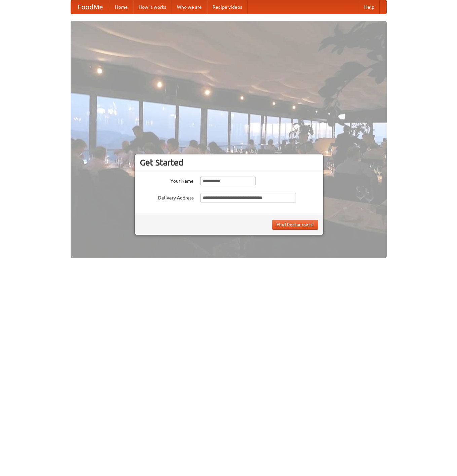 The height and width of the screenshot is (476, 457). Describe the element at coordinates (189, 7) in the screenshot. I see `a: Who we are` at that location.